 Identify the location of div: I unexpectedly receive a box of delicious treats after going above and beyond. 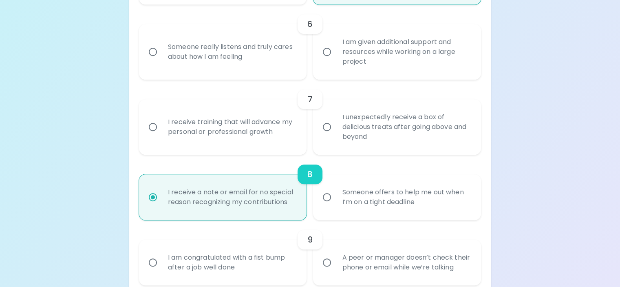
(406, 127).